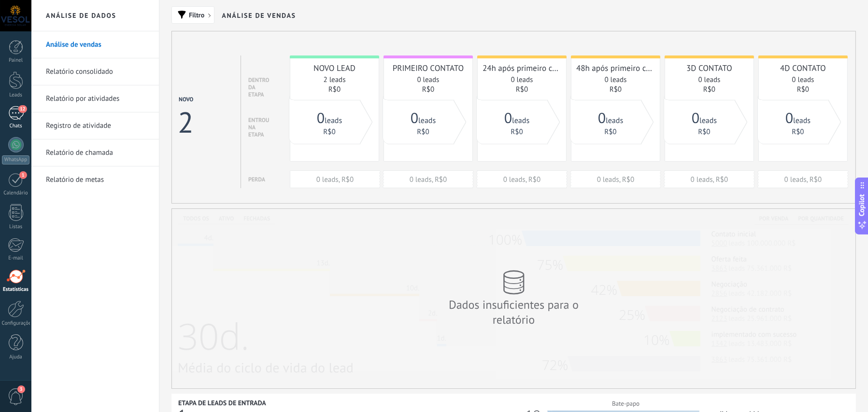 Image resolution: width=868 pixels, height=412 pixels. I want to click on a: 2 leads, so click(334, 80).